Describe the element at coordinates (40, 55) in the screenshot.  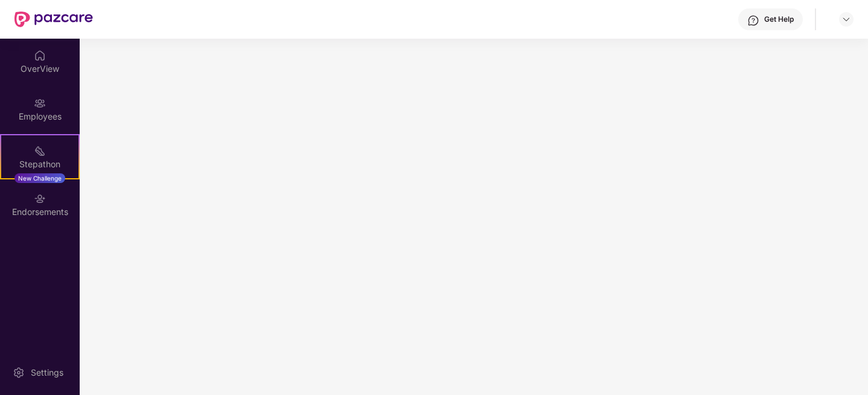
I see `img: svg+xml;base64,PHN2ZyBpZD0iSG9tZSIgeG1sbnM9Imh0dHA6Ly93d3cudzMub3JnLzIwMDAvc3ZnIiB3aWR0aD0iMjAiIG...` at that location.